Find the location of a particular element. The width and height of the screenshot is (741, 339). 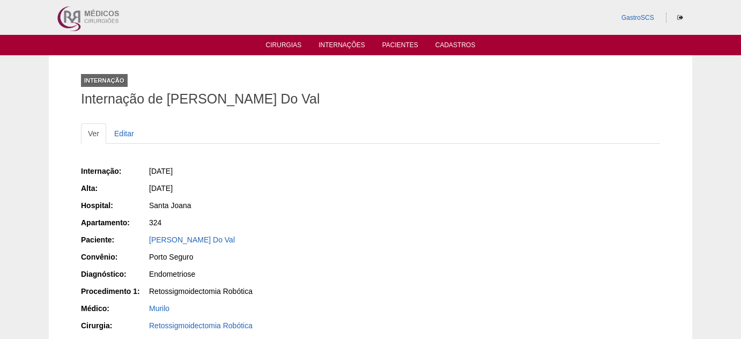

i: Sair is located at coordinates (680, 18).